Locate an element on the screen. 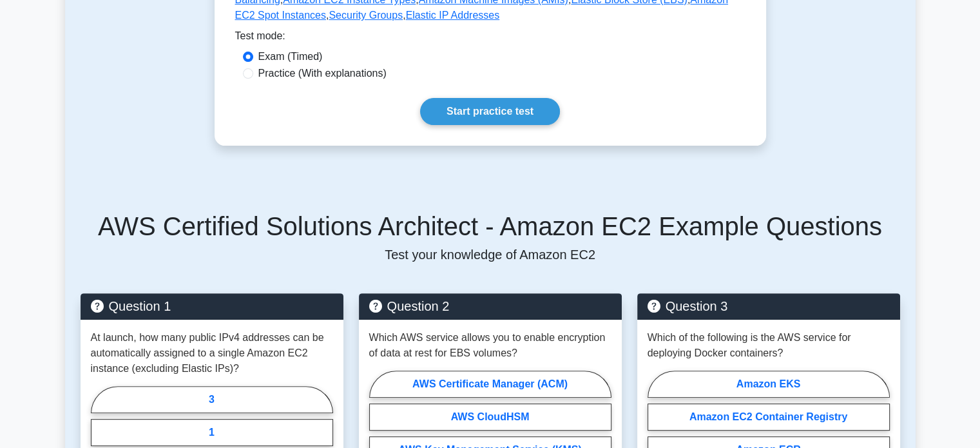  p: At launch, how many public IPv4 addresses can be automatically assigned to a single Amazon EC2 in... is located at coordinates (212, 353).